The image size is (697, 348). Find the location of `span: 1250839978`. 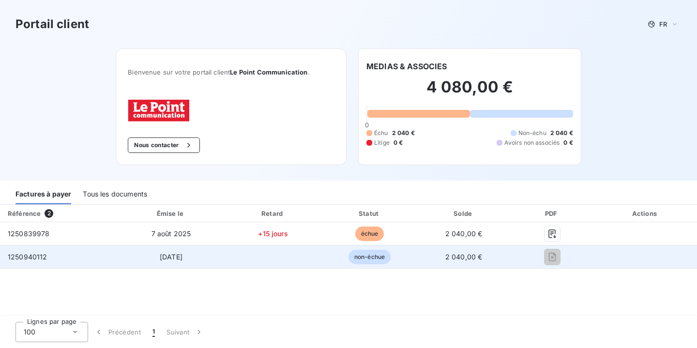

span: 1250839978 is located at coordinates (29, 233).